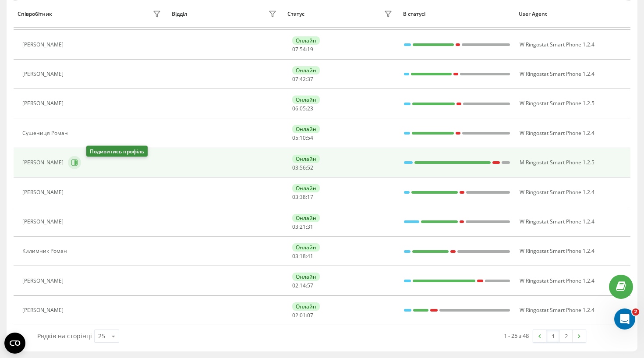 This screenshot has height=358, width=644. What do you see at coordinates (179, 14) in the screenshot?
I see `div: Відділ` at bounding box center [179, 14].